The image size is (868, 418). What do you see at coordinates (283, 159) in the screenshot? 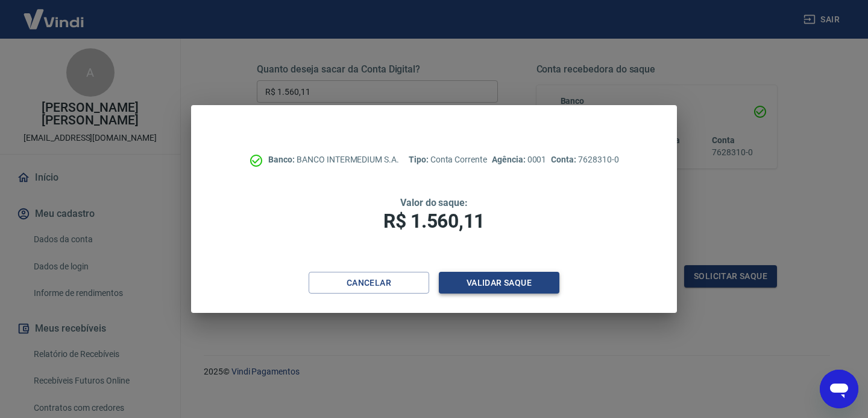
I see `span: Banco:` at bounding box center [283, 159].